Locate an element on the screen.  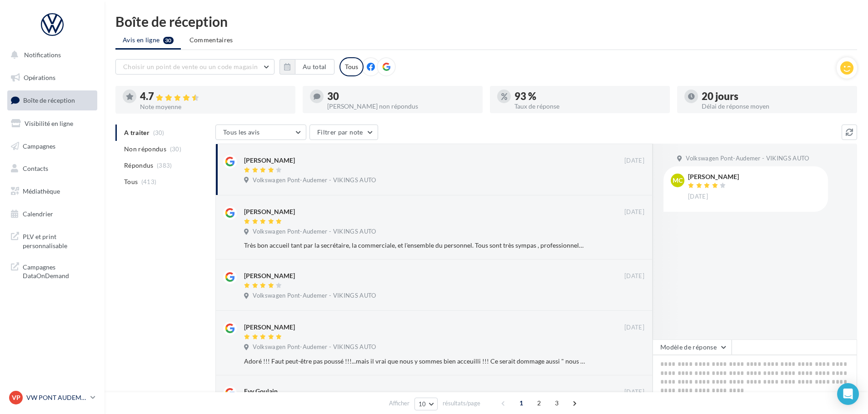
span: Médiathèque is located at coordinates (42, 191).